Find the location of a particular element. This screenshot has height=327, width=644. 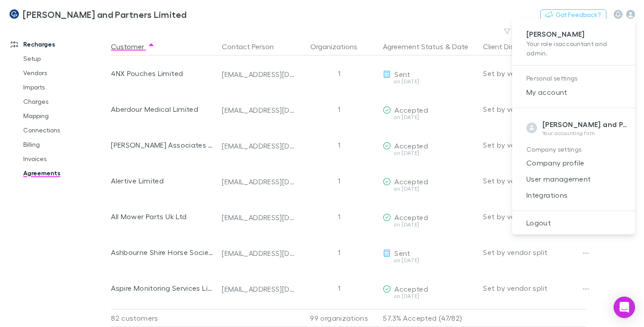

p: Your accounting firm is located at coordinates (585, 134).